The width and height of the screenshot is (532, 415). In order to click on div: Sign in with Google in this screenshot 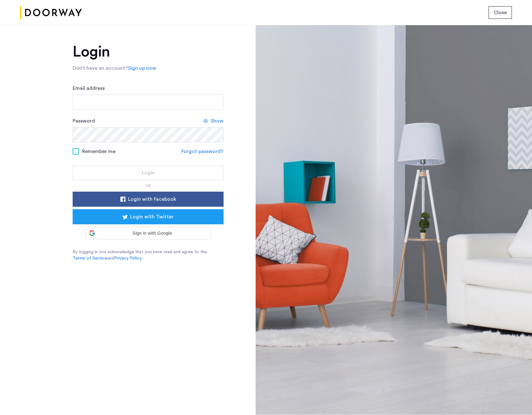, I will do `click(148, 233)`.